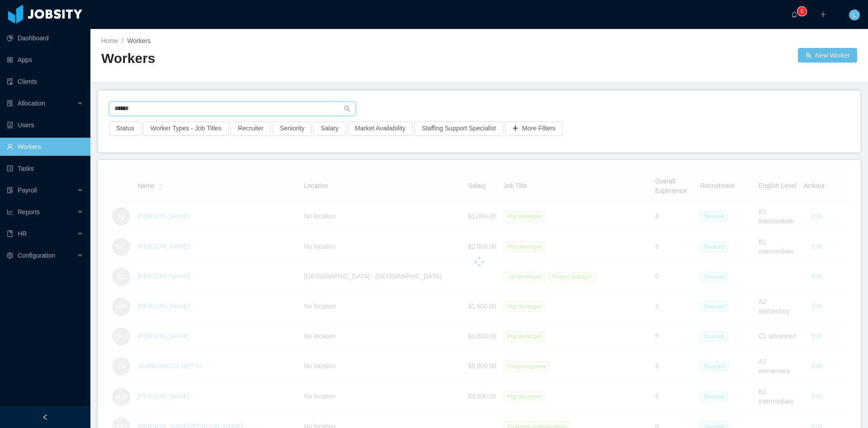 The image size is (868, 428). I want to click on a: icon: auditClients, so click(44, 81).